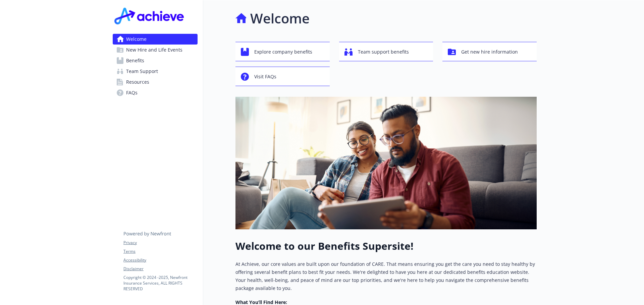 The image size is (644, 305). What do you see at coordinates (265, 77) in the screenshot?
I see `span: Visit FAQs` at bounding box center [265, 77].